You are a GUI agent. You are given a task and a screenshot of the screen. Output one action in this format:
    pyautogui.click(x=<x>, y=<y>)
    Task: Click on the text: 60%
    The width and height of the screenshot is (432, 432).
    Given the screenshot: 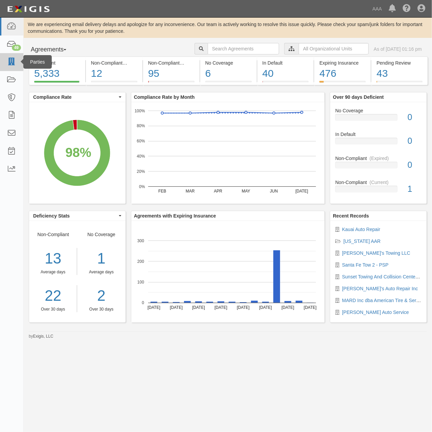 What is the action you would take?
    pyautogui.click(x=141, y=141)
    